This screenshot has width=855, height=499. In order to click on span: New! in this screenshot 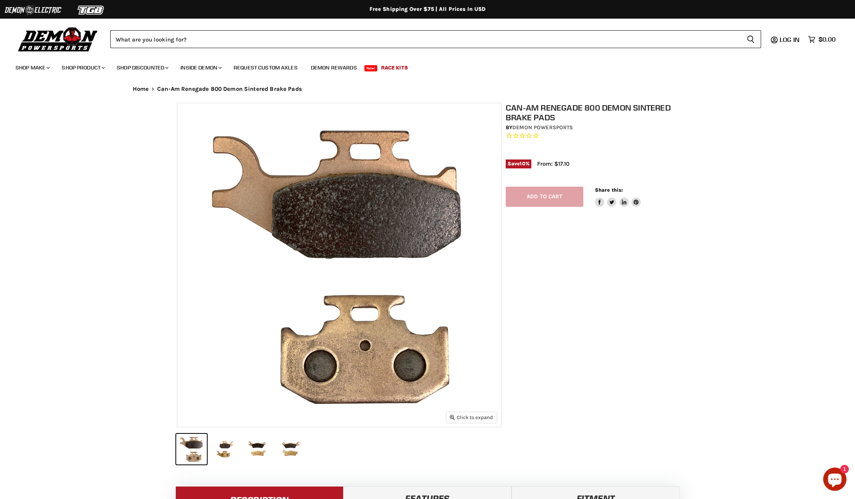, I will do `click(371, 68)`.